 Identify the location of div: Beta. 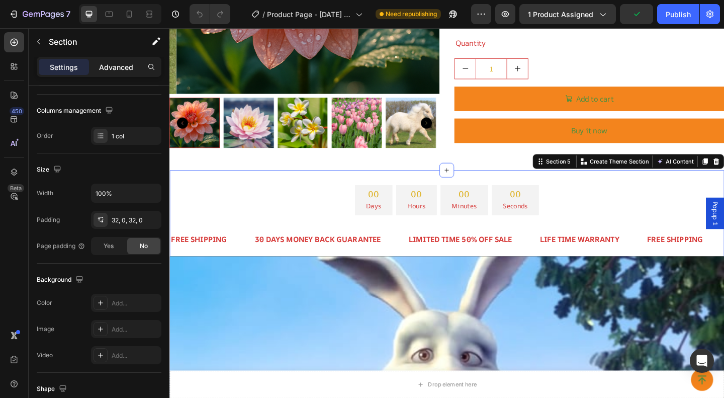
(16, 188).